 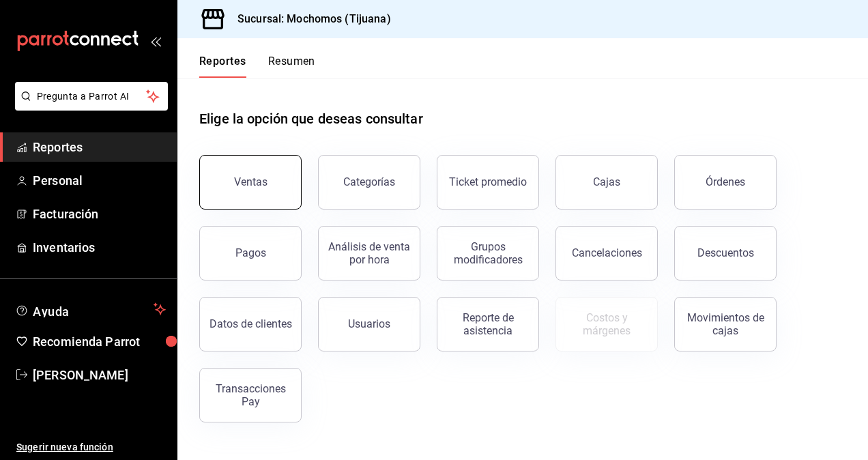 What do you see at coordinates (88, 106) in the screenshot?
I see `a: Pregunta a Parrot AI` at bounding box center [88, 106].